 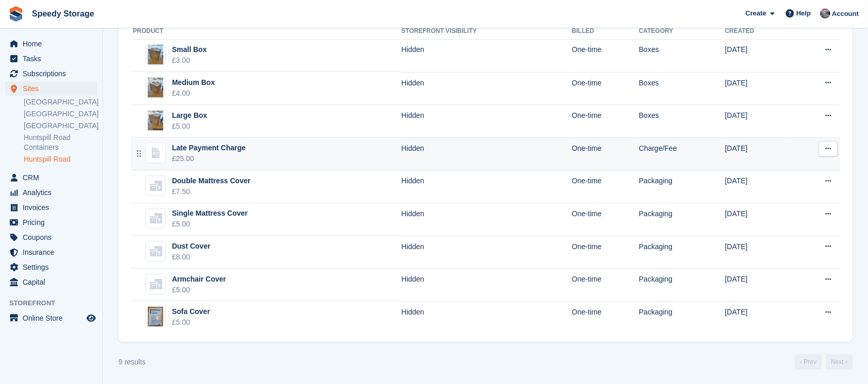 What do you see at coordinates (211, 181) in the screenshot?
I see `div: Double Mattress Cover` at bounding box center [211, 181].